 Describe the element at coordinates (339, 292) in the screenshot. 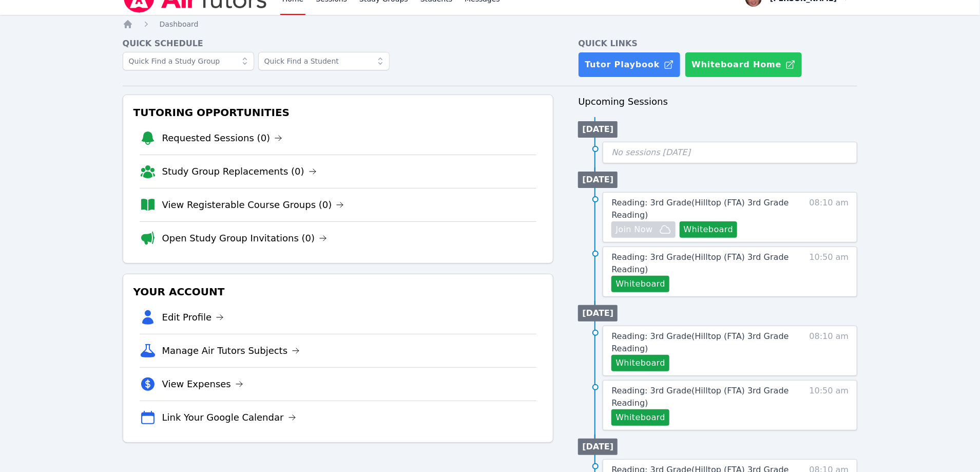

I see `h3: Your Account` at that location.